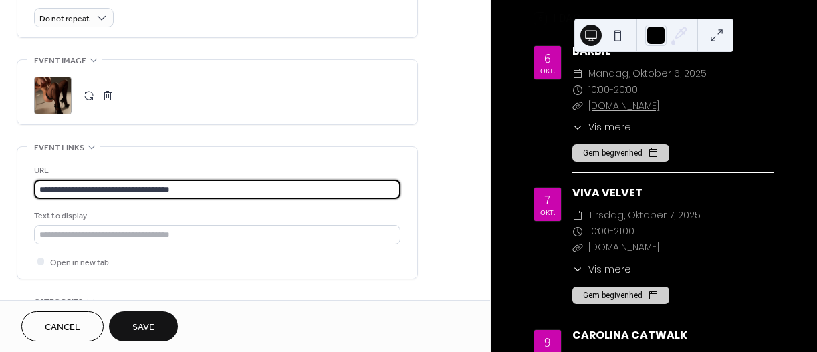  Describe the element at coordinates (64, 19) in the screenshot. I see `span: Do not repeat` at that location.